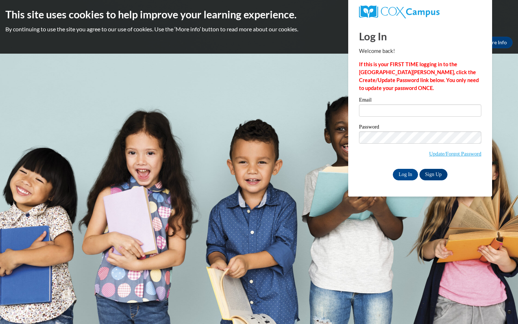  Describe the element at coordinates (420, 101) in the screenshot. I see `label: Email` at that location.